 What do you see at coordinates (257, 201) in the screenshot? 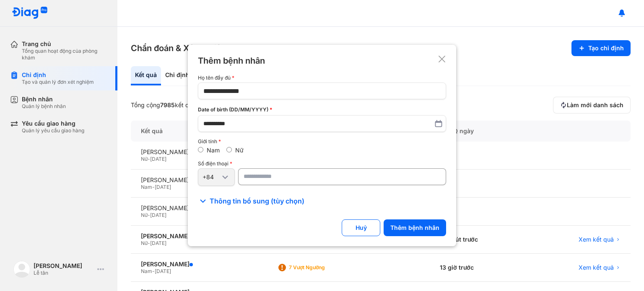
I see `span: Thông tin bổ sung (tùy chọn)` at bounding box center [257, 201].